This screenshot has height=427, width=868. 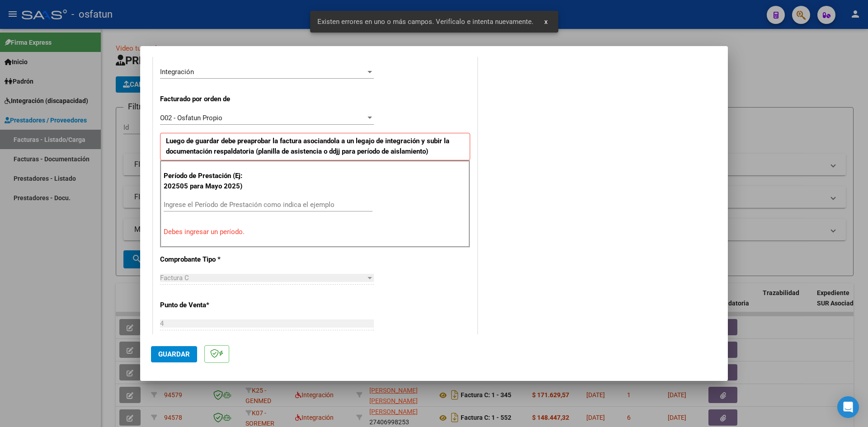 What do you see at coordinates (207, 305) in the screenshot?
I see `p: Punto de Venta` at bounding box center [207, 305].